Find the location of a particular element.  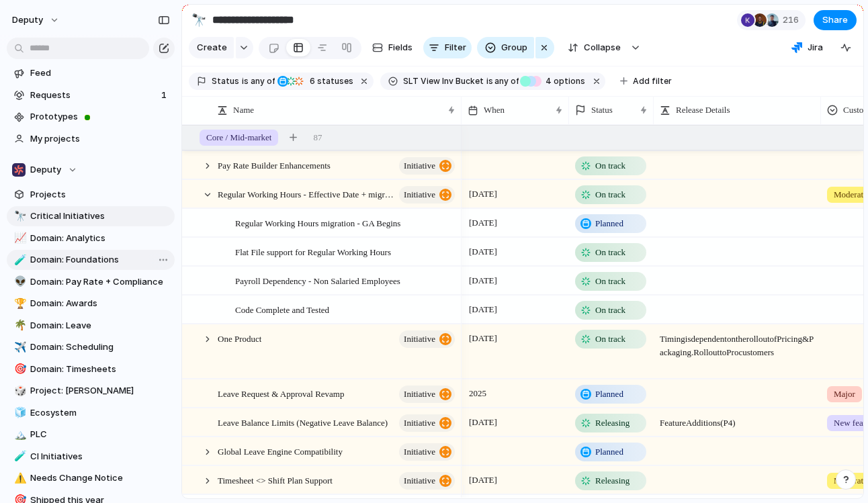

span: Leave Balance Limits (Negative Leave Balance) is located at coordinates (302, 422).